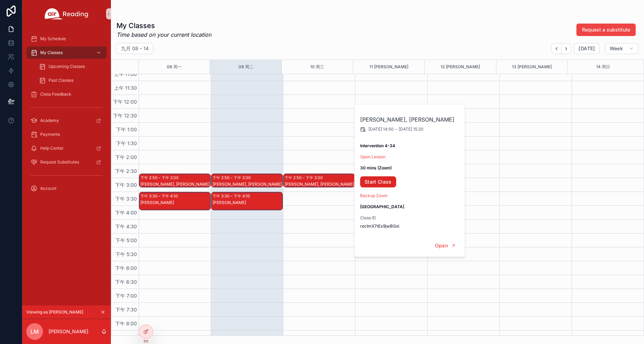 The height and width of the screenshot is (344, 644). Describe the element at coordinates (126, 282) in the screenshot. I see `span: 下午 6:30` at that location.